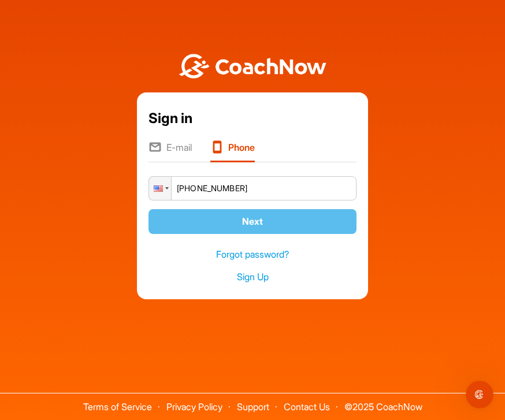 The height and width of the screenshot is (420, 505). I want to click on li: Phone, so click(233, 151).